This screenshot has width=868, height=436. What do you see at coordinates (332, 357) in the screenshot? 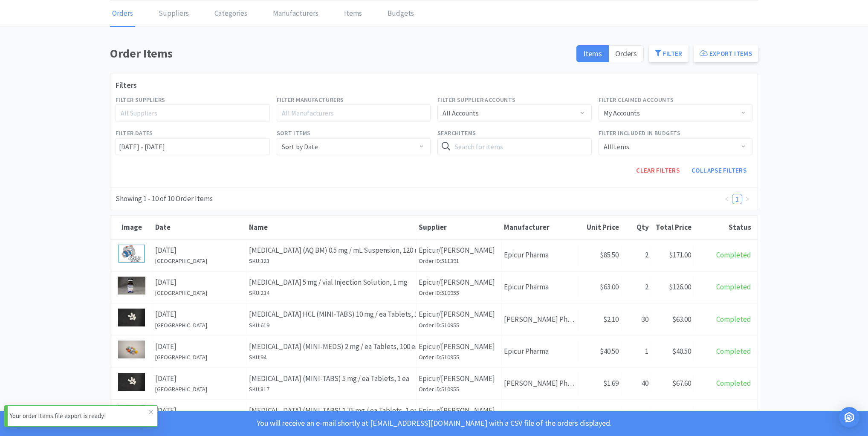
I see `h6: SKU: 94` at bounding box center [332, 357].